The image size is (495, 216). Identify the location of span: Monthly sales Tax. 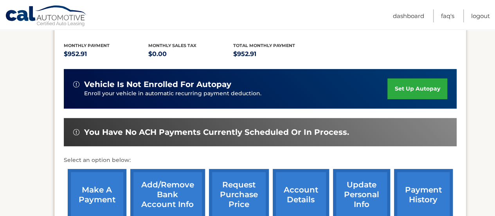
(172, 45).